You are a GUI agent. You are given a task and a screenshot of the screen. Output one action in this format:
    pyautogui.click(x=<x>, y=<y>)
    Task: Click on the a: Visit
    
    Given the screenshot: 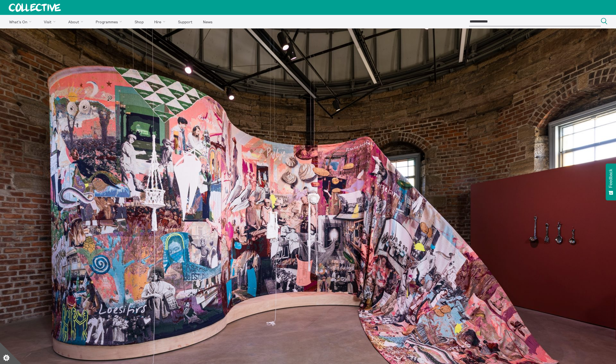 What is the action you would take?
    pyautogui.click(x=51, y=22)
    